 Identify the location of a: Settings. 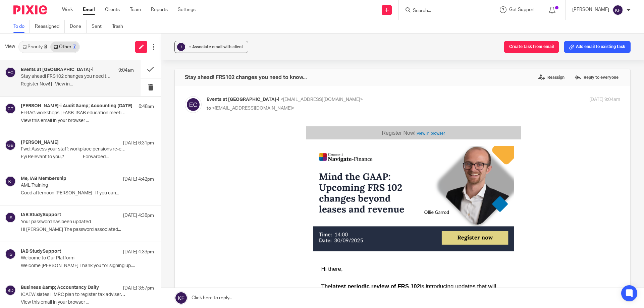
(186, 10).